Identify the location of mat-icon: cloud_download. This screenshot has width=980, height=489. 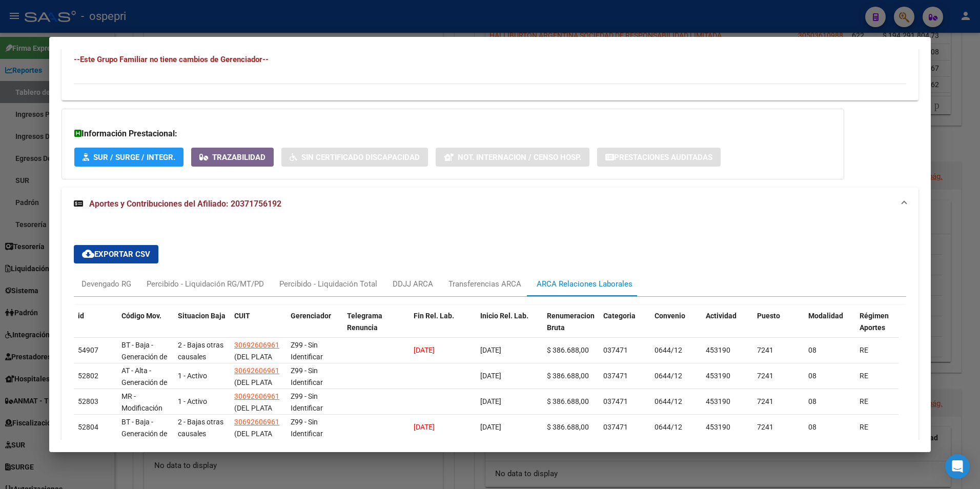
(88, 254).